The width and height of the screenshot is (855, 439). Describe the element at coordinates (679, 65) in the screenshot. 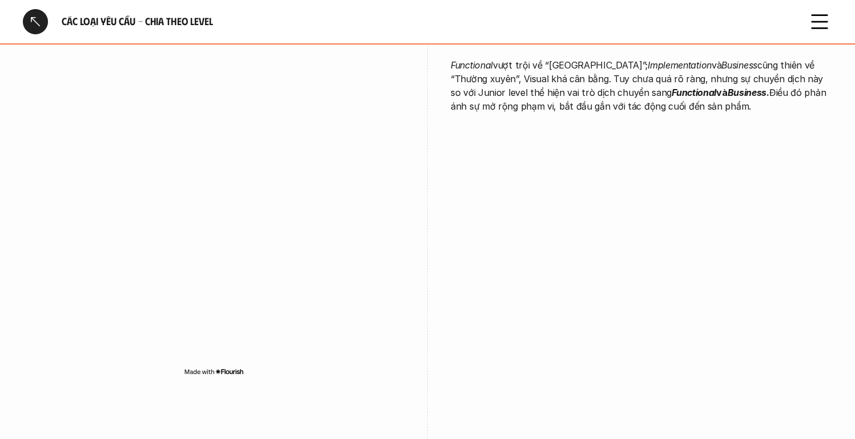

I see `em: Implementation` at that location.